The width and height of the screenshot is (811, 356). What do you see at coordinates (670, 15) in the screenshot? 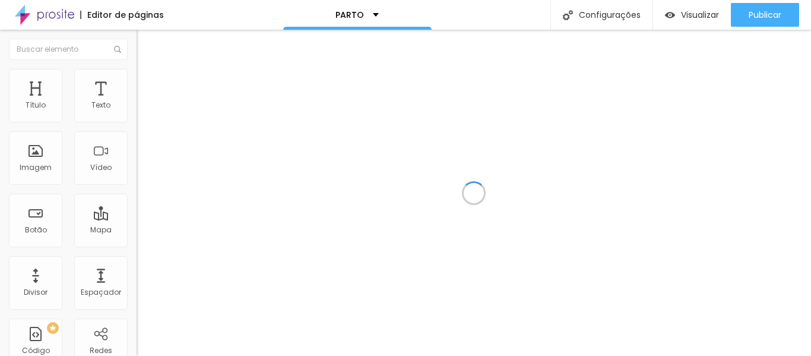
I see `img: view-1.svg` at bounding box center [670, 15].